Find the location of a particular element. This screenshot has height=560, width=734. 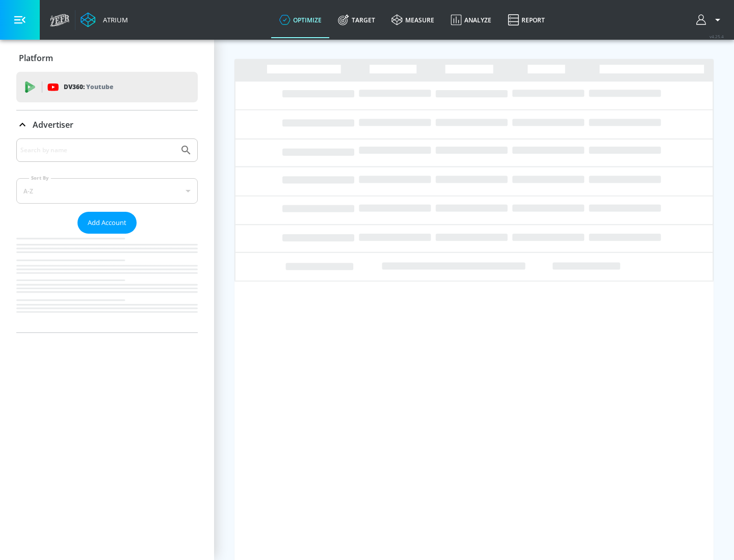

a: optimize is located at coordinates (300, 20).